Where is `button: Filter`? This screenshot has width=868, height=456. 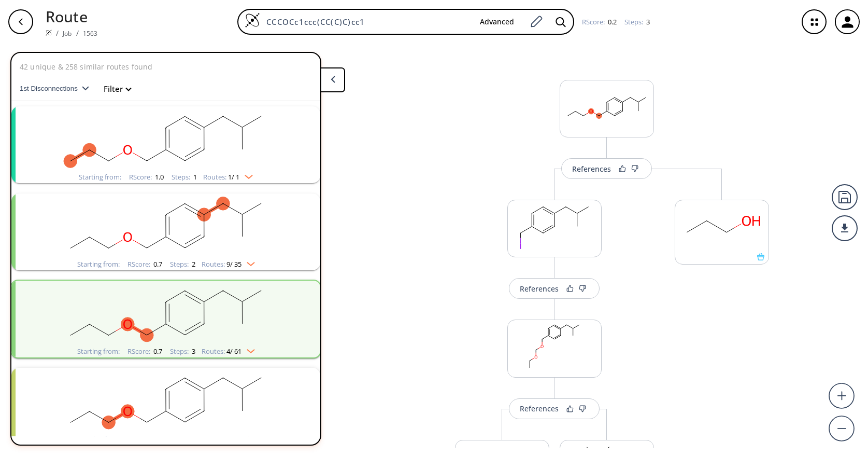
button: Filter is located at coordinates (114, 89).